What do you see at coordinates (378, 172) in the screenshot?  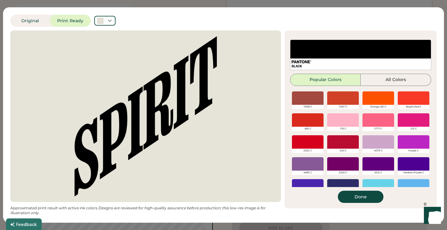 I see `div: 3515 C` at bounding box center [378, 172].